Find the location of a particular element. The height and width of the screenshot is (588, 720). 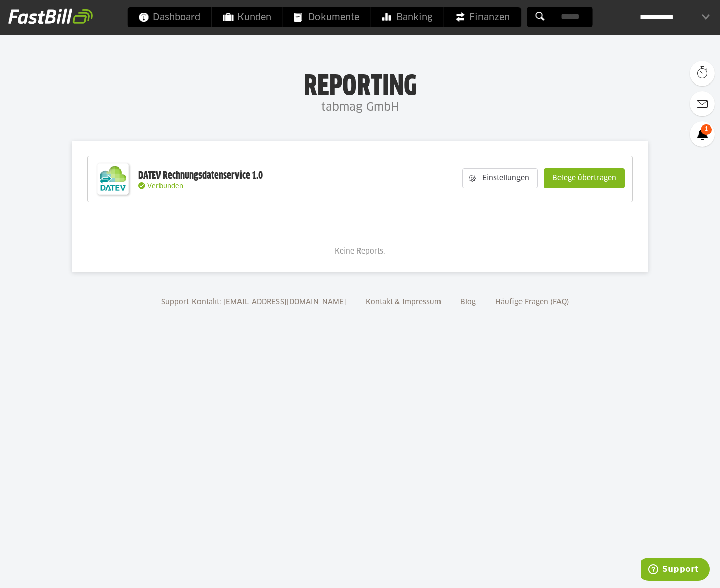

span: Keine Reports. is located at coordinates (360, 251).